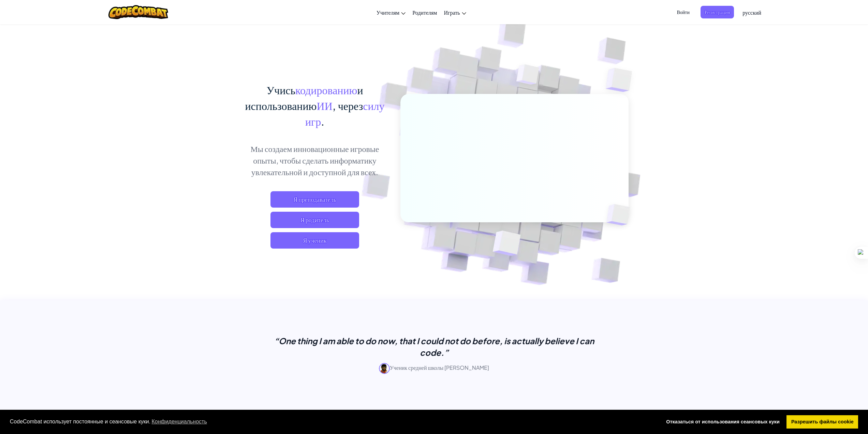 This screenshot has width=868, height=434. What do you see at coordinates (822, 422) in the screenshot?
I see `a: разрешить куки` at bounding box center [822, 422].